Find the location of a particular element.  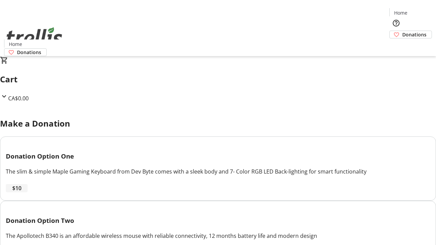

button: $10 is located at coordinates (17, 188).